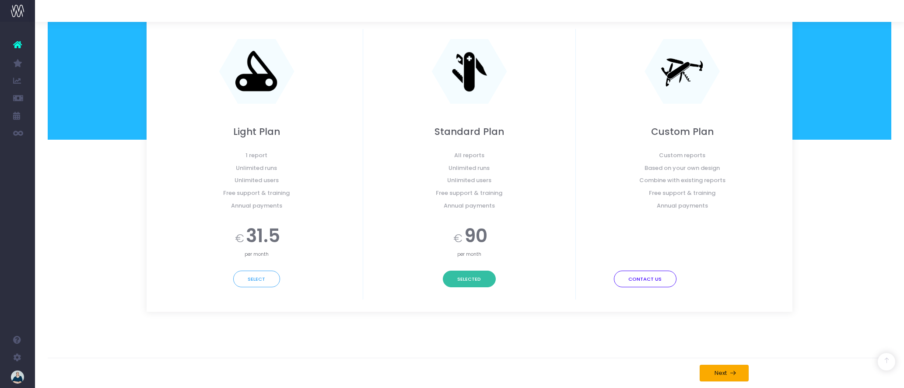 The width and height of the screenshot is (904, 388). Describe the element at coordinates (645, 279) in the screenshot. I see `button: Contact Us` at that location.